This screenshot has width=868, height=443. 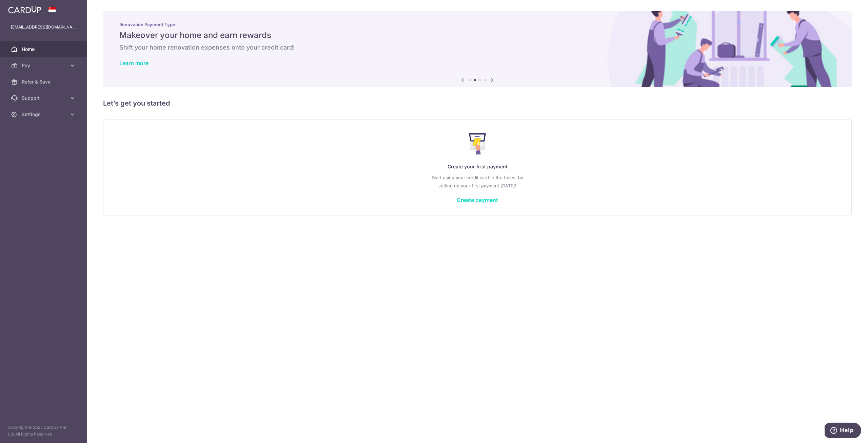 What do you see at coordinates (477, 48) in the screenshot?
I see `img: Renovation banner` at bounding box center [477, 48].